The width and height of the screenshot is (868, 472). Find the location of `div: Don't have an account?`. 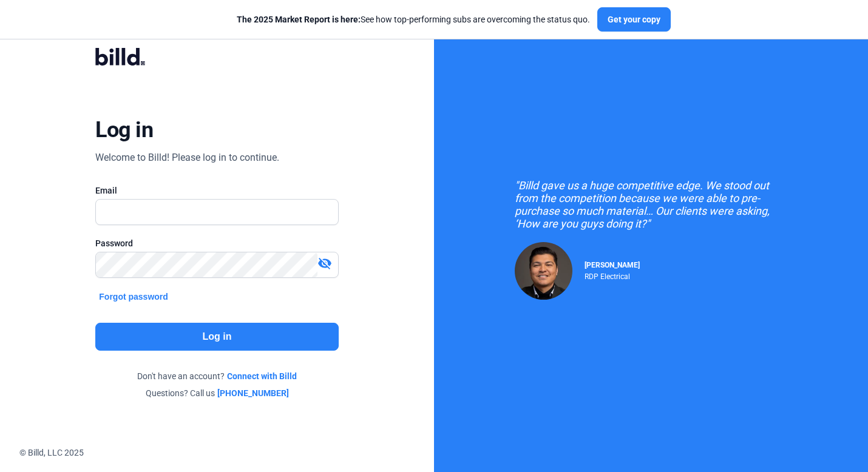

div: Don't have an account? is located at coordinates (216, 376).